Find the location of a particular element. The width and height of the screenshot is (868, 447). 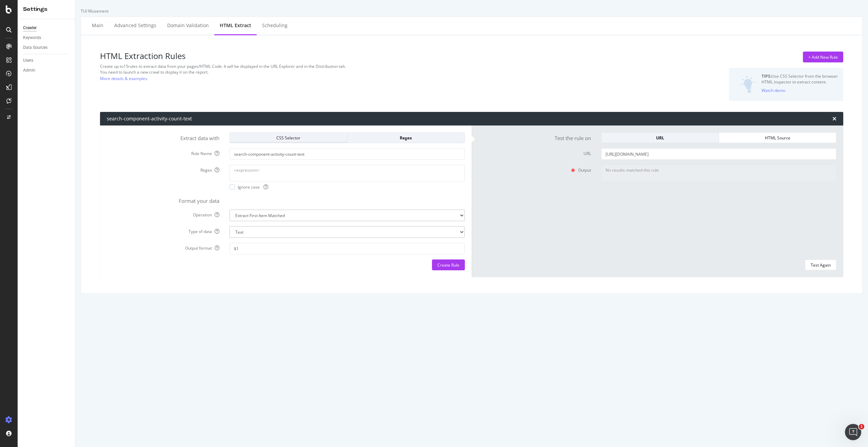

button: URL is located at coordinates (660, 138).